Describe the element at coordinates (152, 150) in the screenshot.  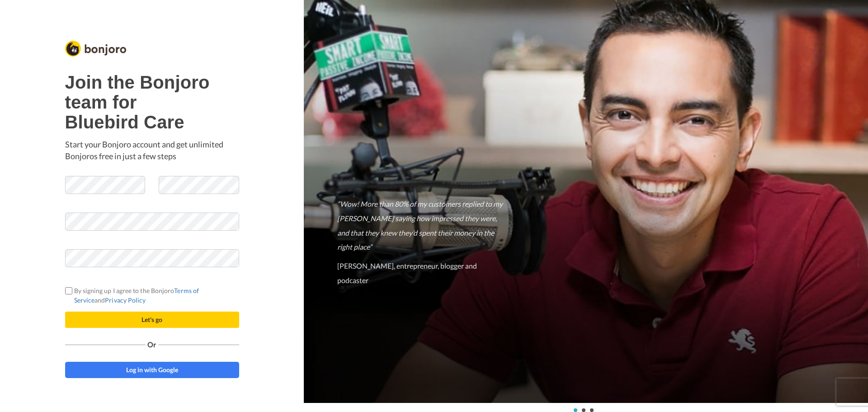
I see `p: Start your Bonjoro account and get unlimited Bonjoros free in just a few steps` at that location.